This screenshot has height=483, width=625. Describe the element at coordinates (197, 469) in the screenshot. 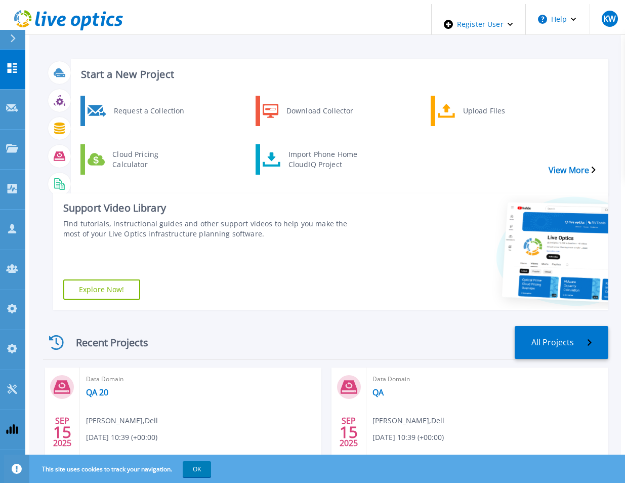

I see `button: OK` at that location.